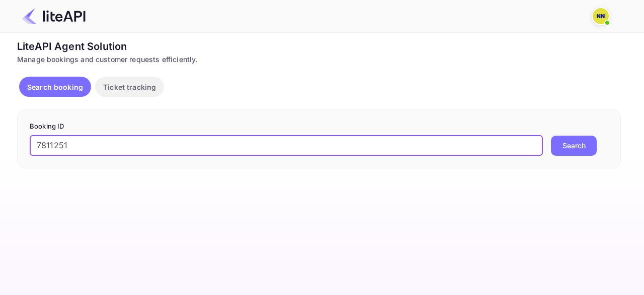 This screenshot has height=295, width=644. I want to click on img: LiteAPI Logo, so click(54, 16).